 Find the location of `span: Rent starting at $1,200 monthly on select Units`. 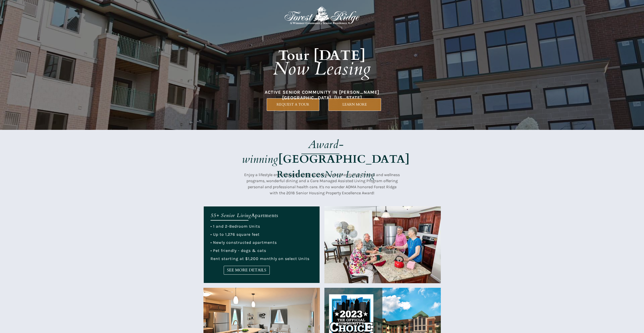

span: Rent starting at $1,200 monthly on select Units is located at coordinates (260, 259).